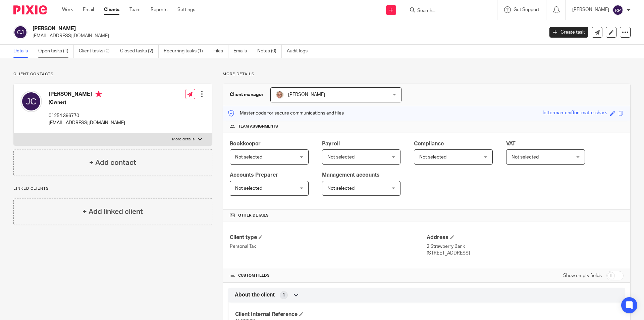 This screenshot has width=644, height=320. What do you see at coordinates (140, 51) in the screenshot?
I see `a: Closed tasks (2)` at bounding box center [140, 51].